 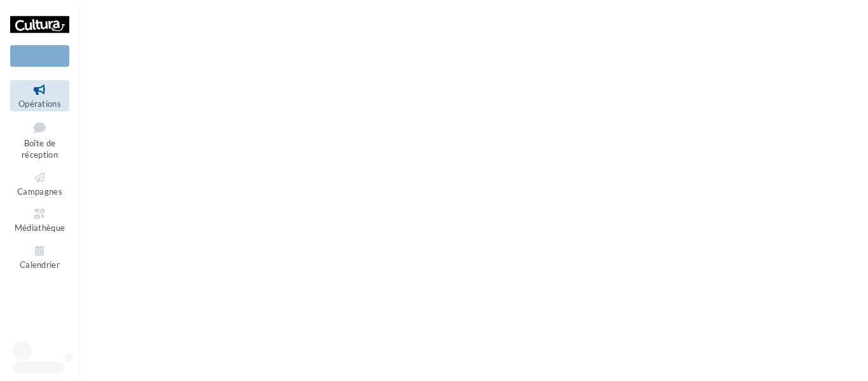 What do you see at coordinates (39, 219) in the screenshot?
I see `a: Médiathèque` at bounding box center [39, 219].